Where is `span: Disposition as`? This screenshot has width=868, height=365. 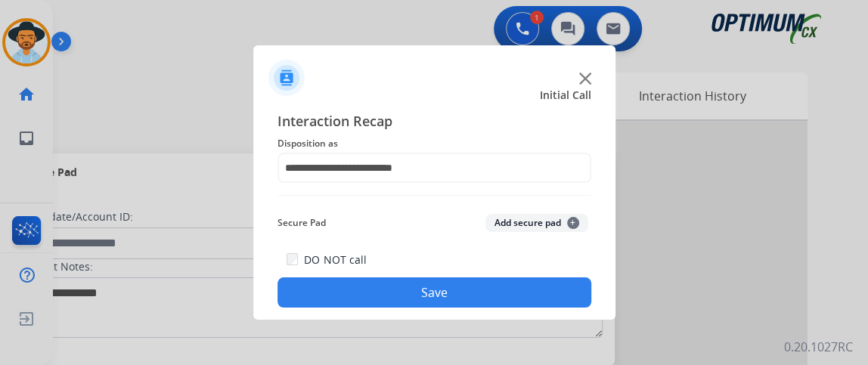
span: Disposition as is located at coordinates (434, 143).